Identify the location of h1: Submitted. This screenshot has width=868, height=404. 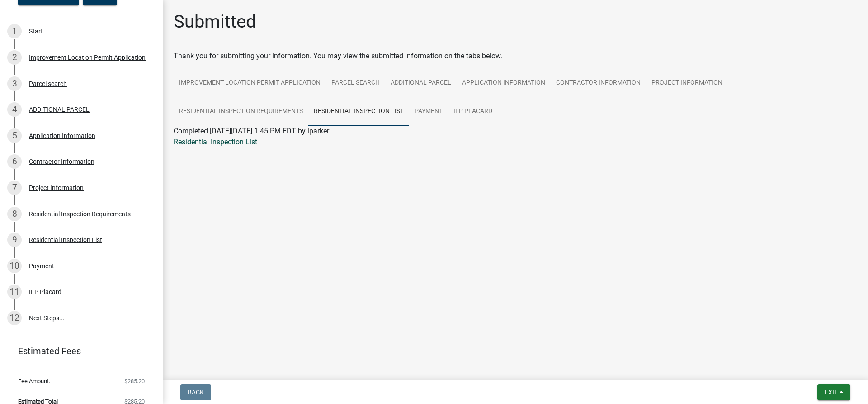
(215, 21).